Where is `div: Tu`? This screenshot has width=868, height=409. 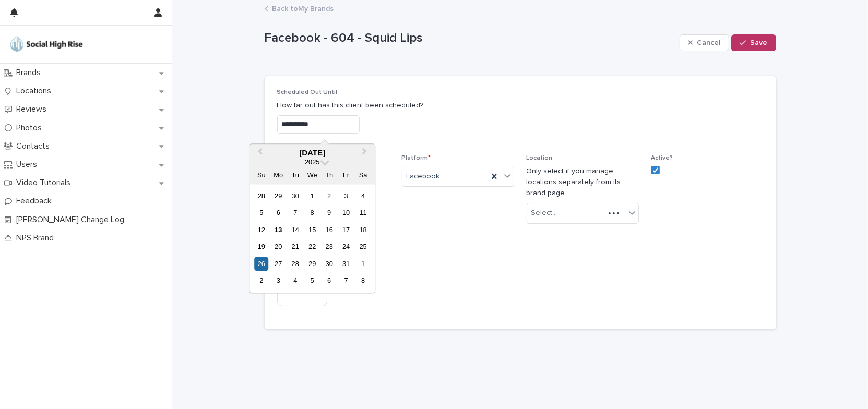 div: Tu is located at coordinates (295, 176).